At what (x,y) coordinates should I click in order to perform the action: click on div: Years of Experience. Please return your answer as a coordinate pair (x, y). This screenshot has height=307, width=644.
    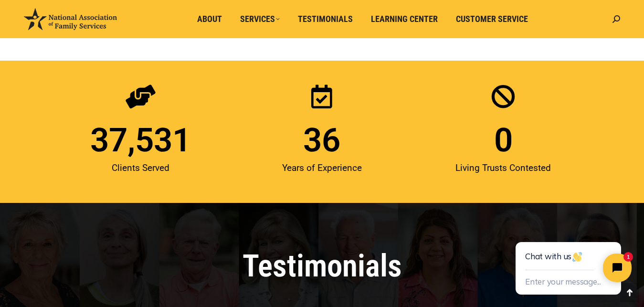
    Looking at the image, I should click on (322, 168).